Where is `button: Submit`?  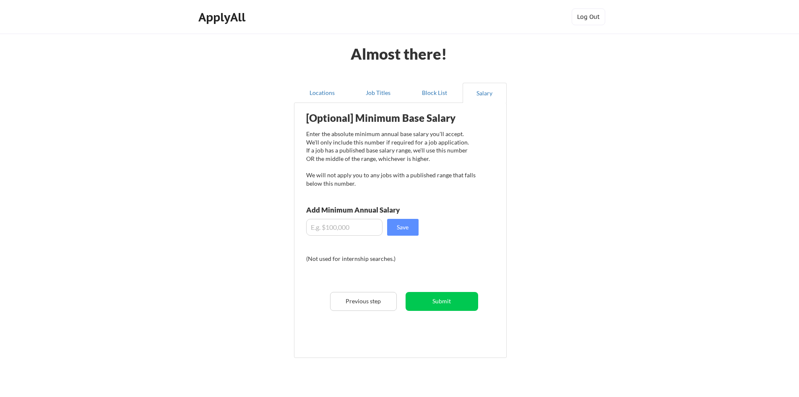 button: Submit is located at coordinates (442, 301).